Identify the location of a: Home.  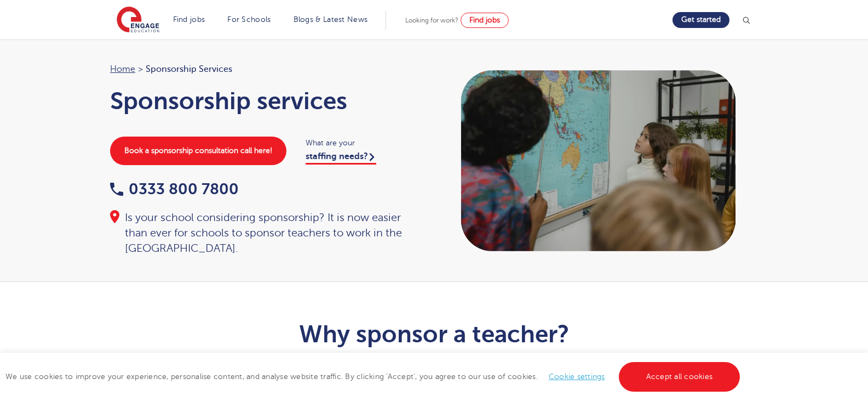
(123, 69).